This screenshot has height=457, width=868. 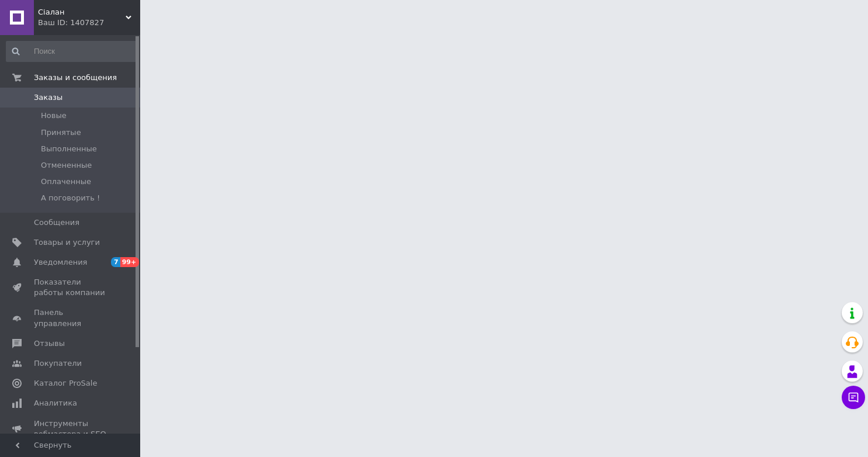 What do you see at coordinates (49, 344) in the screenshot?
I see `span: Отзывы` at bounding box center [49, 344].